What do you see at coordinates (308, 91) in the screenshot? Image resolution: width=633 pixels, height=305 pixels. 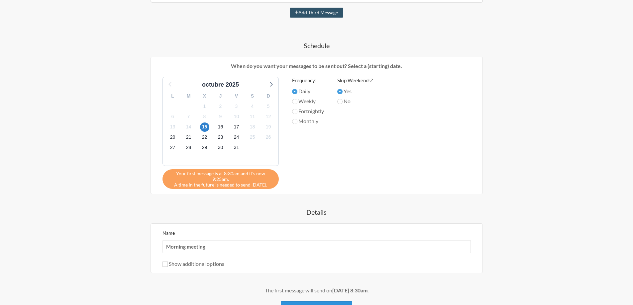 I see `label: Daily` at bounding box center [308, 91].